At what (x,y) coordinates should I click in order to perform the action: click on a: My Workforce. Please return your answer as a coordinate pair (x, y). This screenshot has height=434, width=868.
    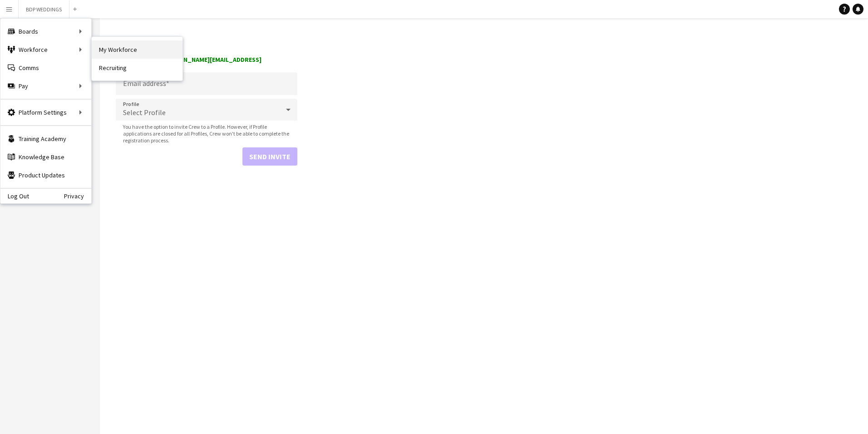
    Looking at the image, I should click on (137, 49).